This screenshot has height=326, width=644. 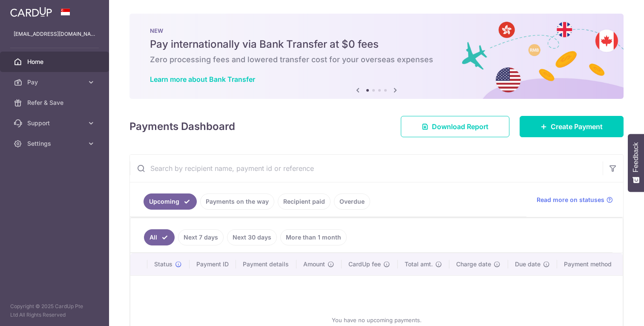 What do you see at coordinates (590, 265) in the screenshot?
I see `th: Payment method` at bounding box center [590, 265].